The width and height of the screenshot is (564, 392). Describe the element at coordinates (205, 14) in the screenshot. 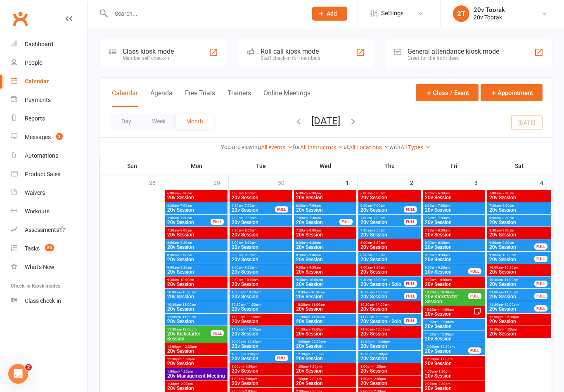

I see `input: Search...` at that location.